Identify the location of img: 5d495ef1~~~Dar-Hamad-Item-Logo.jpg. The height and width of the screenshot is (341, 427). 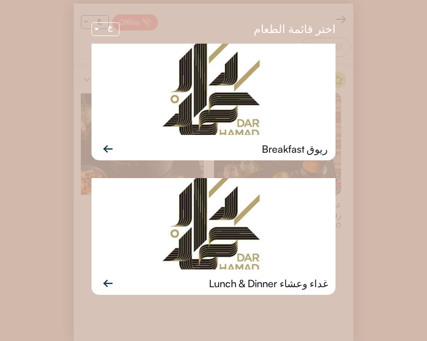
(213, 224).